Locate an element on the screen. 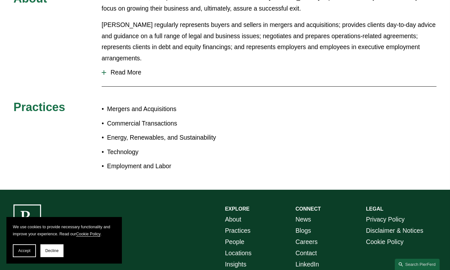  span: Practices is located at coordinates (39, 107).